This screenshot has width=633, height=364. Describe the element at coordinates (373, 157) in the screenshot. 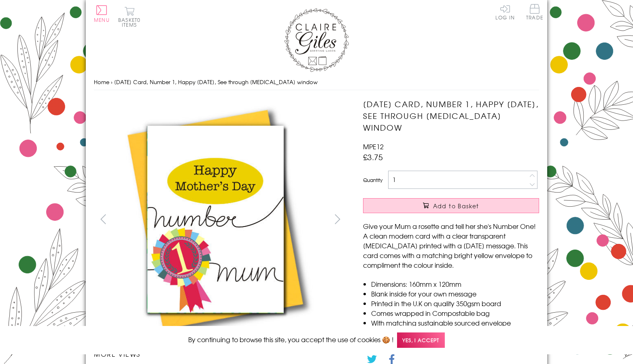

I see `span: £3.75` at that location.